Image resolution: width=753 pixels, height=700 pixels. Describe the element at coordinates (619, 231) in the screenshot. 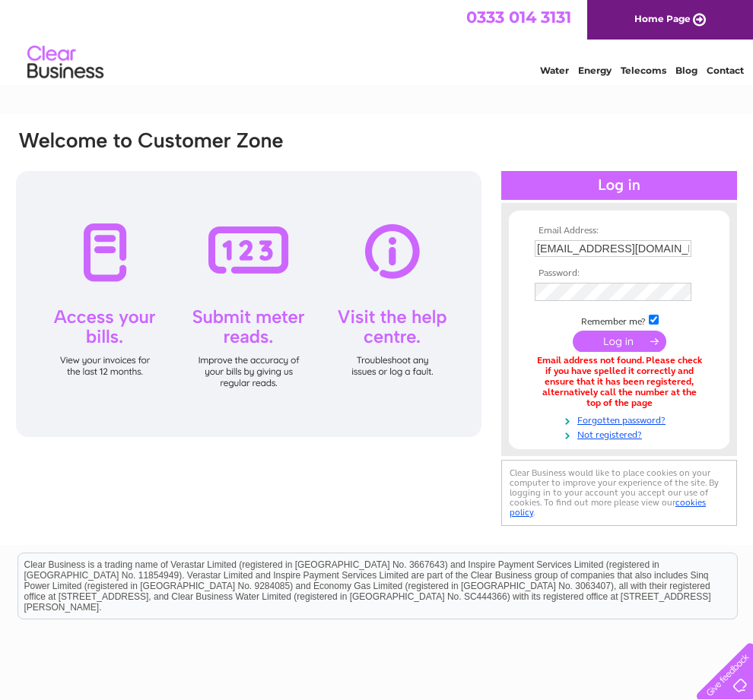

I see `th: Email Address:` at that location.